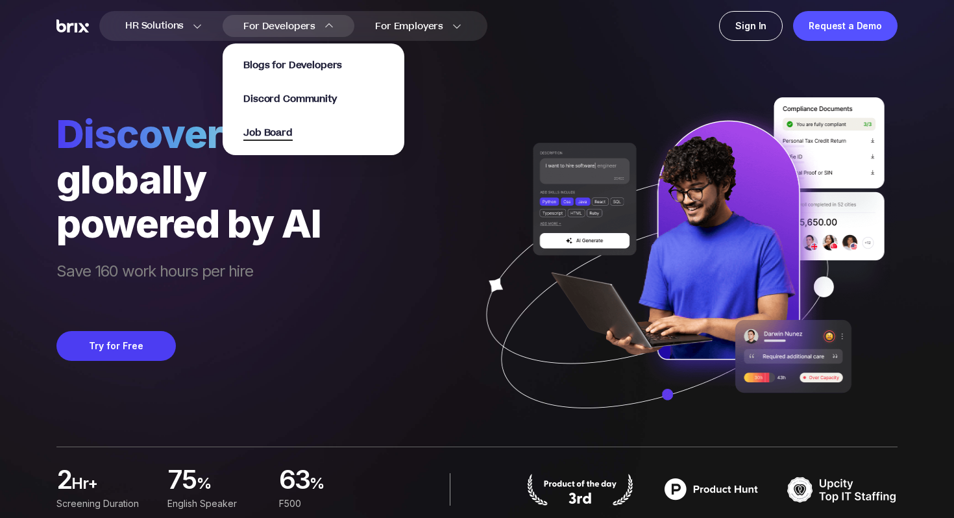 The image size is (954, 518). What do you see at coordinates (73, 26) in the screenshot?
I see `img: Brix Logo` at bounding box center [73, 26].